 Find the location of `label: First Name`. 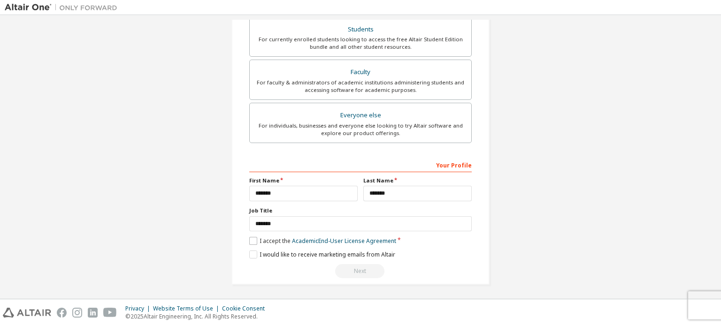

label: First Name is located at coordinates (303, 181).